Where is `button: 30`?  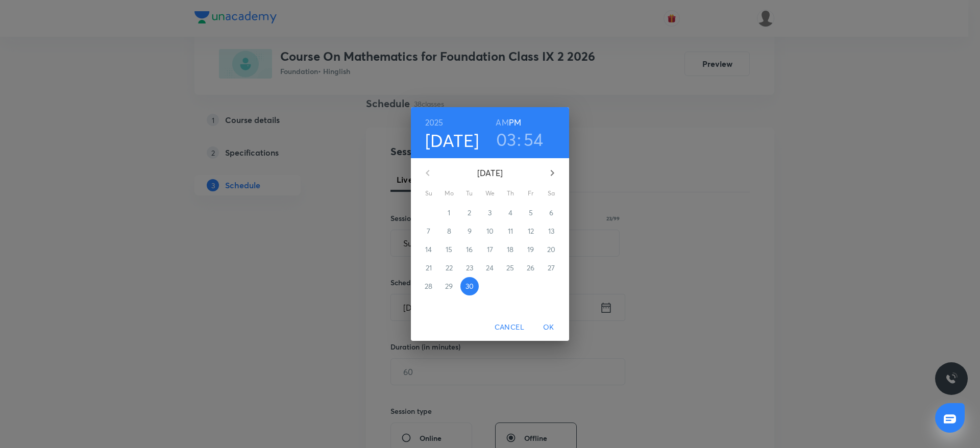
button: 30 is located at coordinates (470, 286).